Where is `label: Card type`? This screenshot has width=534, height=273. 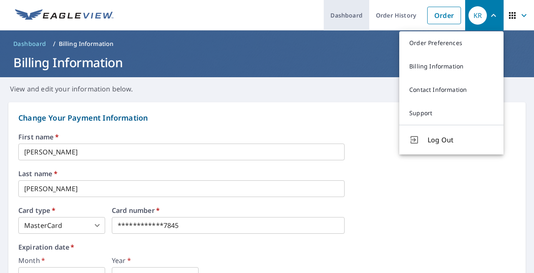 label: Card type is located at coordinates (62, 210).